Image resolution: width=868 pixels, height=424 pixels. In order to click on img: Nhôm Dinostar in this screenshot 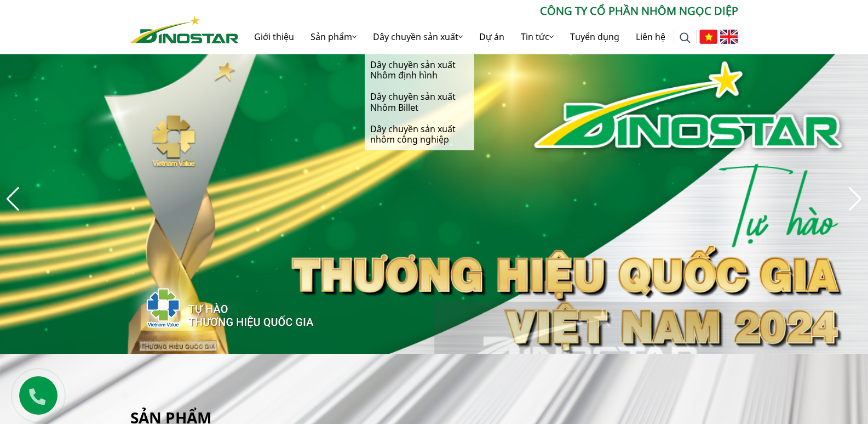, I will do `click(185, 30)`.